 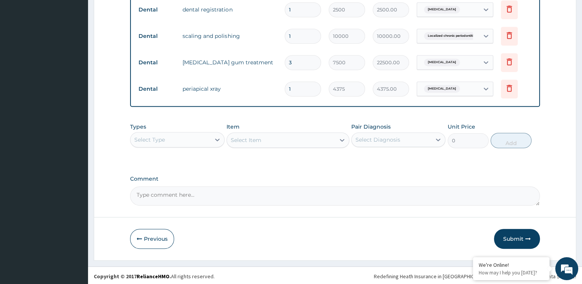 I want to click on button: Previous, so click(x=152, y=239).